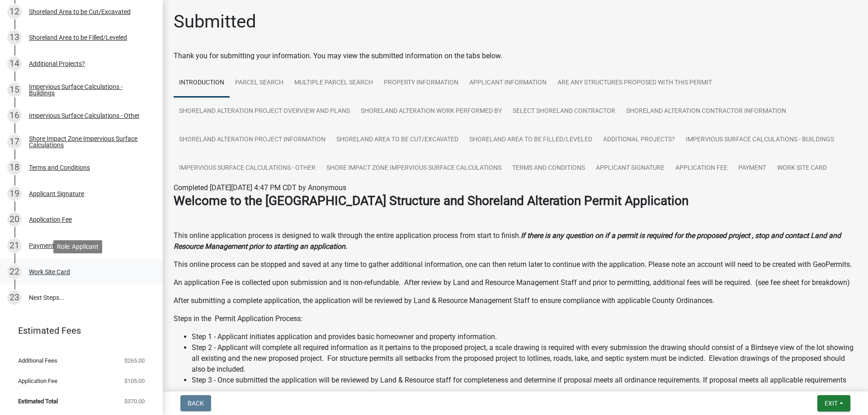  What do you see at coordinates (259, 83) in the screenshot?
I see `a: Parcel search` at bounding box center [259, 83].